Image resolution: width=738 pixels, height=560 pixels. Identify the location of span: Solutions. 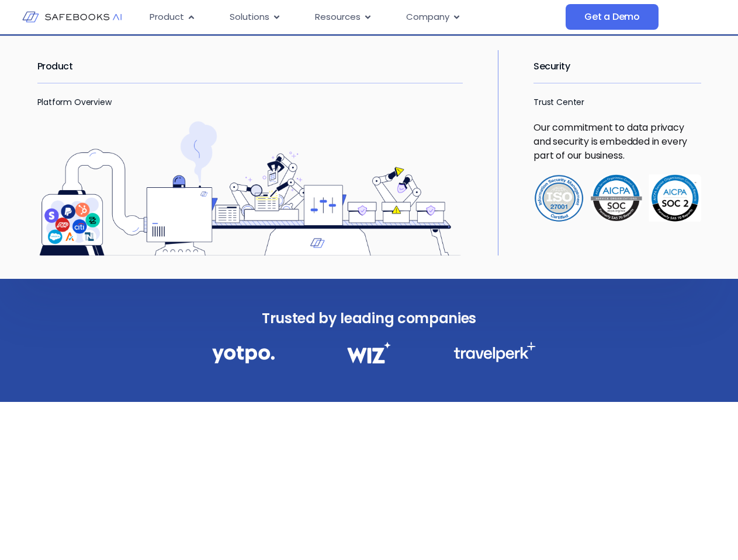
(249, 17).